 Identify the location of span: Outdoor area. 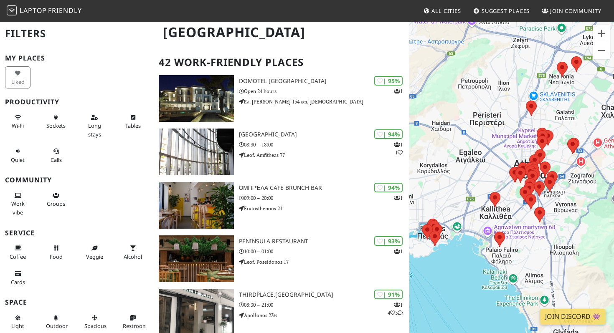
(57, 326).